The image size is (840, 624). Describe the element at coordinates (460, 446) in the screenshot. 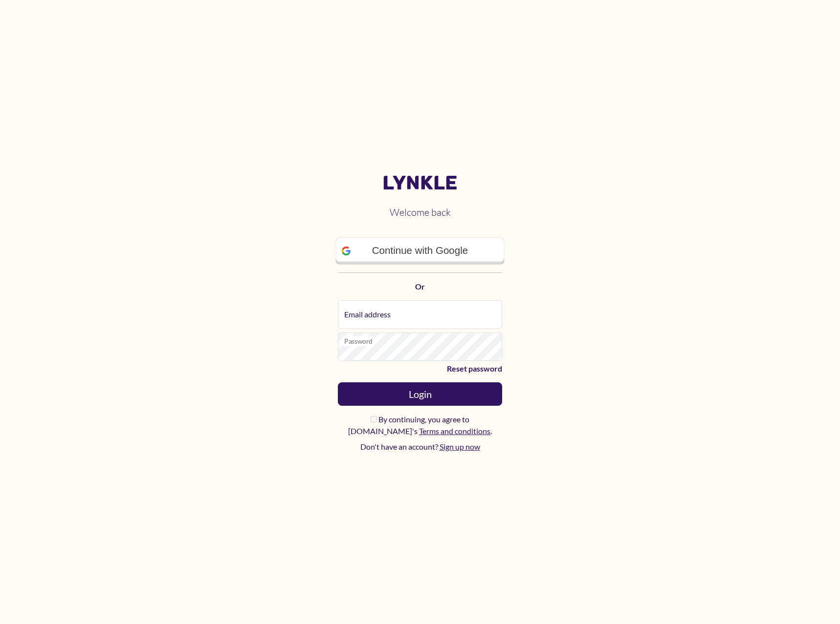

I see `a: Sign up now` at that location.